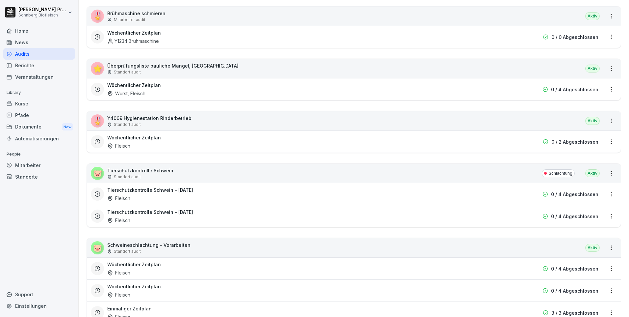 This screenshot has width=629, height=317. What do you see at coordinates (575, 141) in the screenshot?
I see `p: 0 / 2 Abgeschlossen` at bounding box center [575, 141].